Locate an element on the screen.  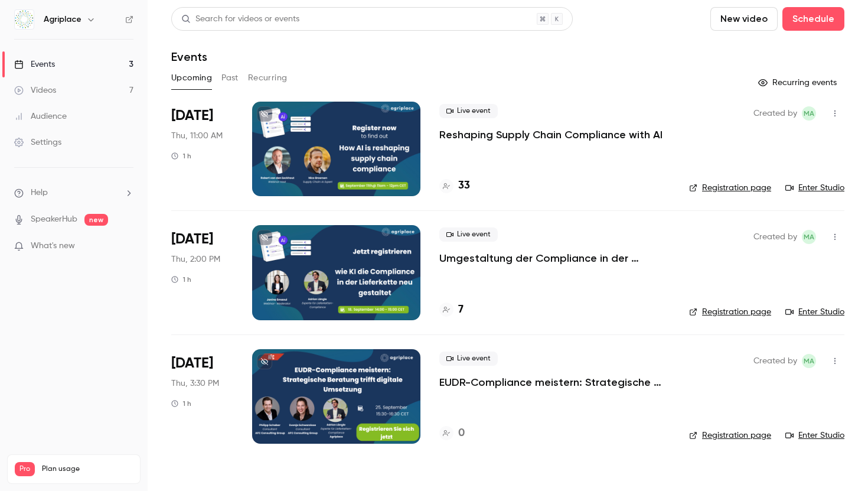
span: Thu, 3:30 PM is located at coordinates (195, 384).